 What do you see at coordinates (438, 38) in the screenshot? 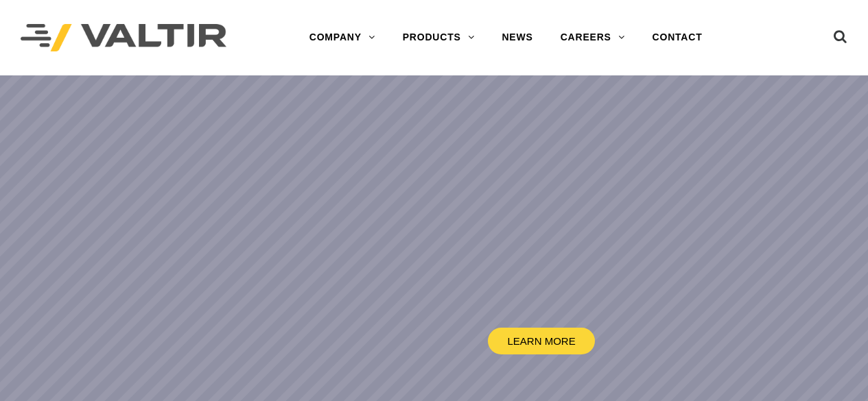
I see `a: PRODUCTS` at bounding box center [438, 38].